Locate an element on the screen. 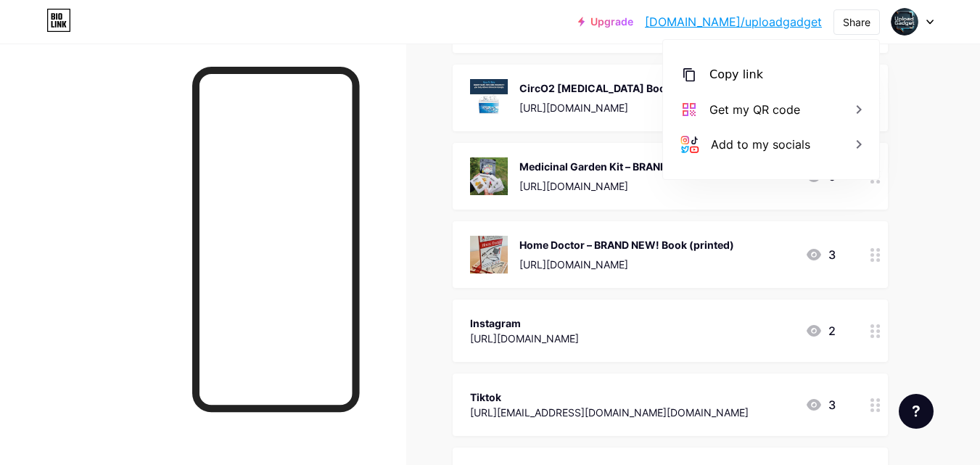 The image size is (980, 465). div: 2 is located at coordinates (820, 331).